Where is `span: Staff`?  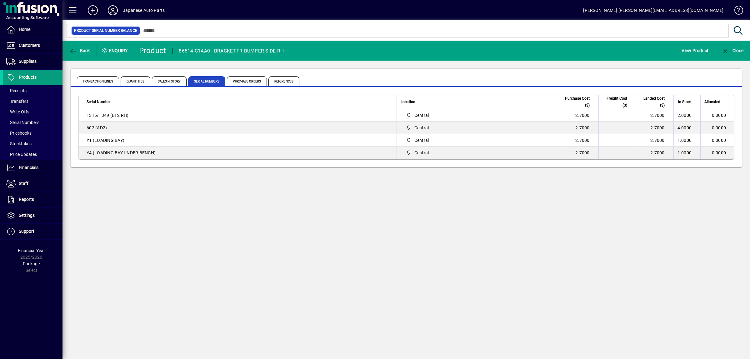 span: Staff is located at coordinates (23, 183).